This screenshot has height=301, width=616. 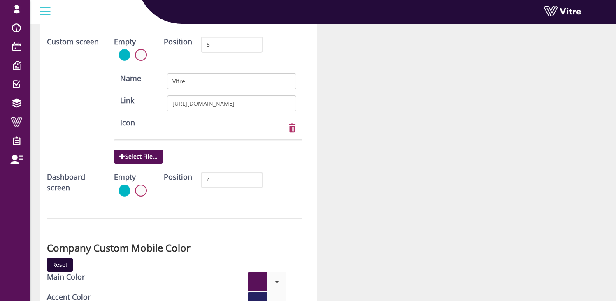 I want to click on input: Reset, so click(x=60, y=265).